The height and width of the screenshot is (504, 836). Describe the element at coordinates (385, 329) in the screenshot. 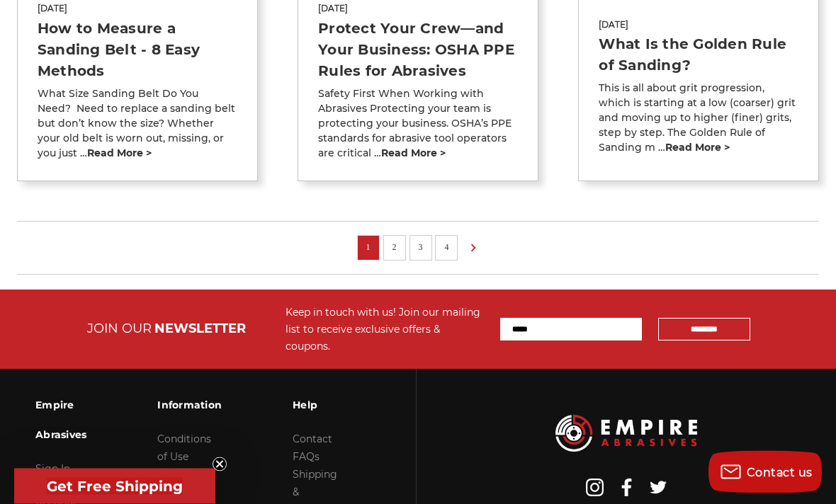

I see `div: Keep in touch with us! Join our mailing list to receive exclusive offers & coupons.` at that location.